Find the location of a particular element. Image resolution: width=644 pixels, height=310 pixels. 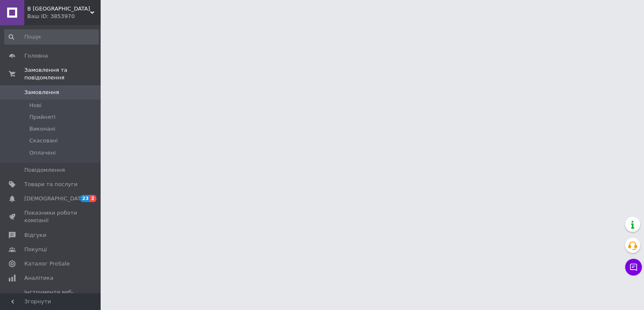

span: Нові is located at coordinates (35, 106).